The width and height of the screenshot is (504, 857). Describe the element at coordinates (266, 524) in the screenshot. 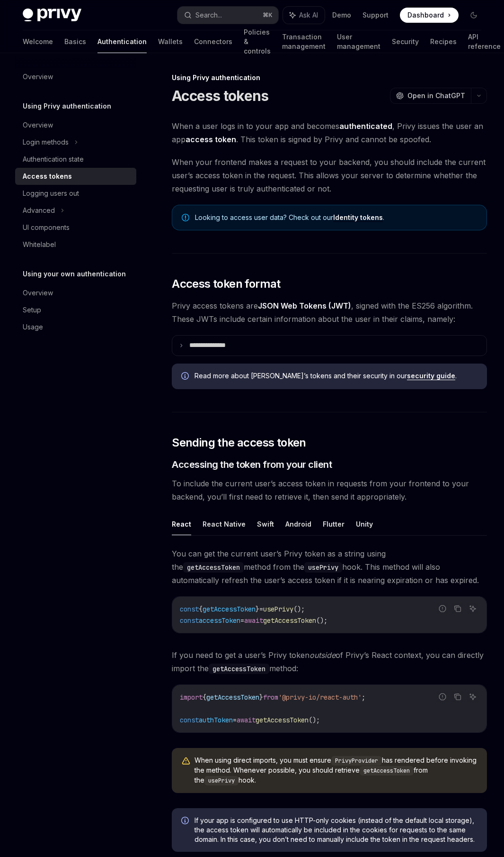

I see `button: Swift` at that location.